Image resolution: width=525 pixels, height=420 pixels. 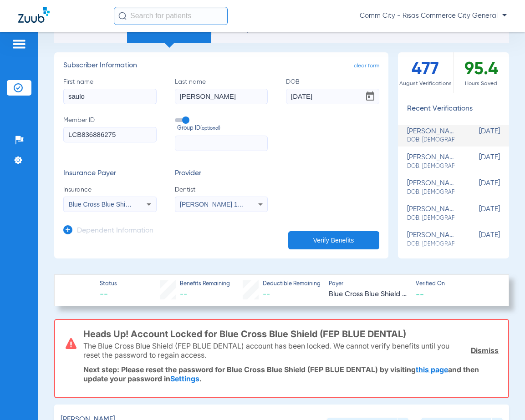 What do you see at coordinates (71, 344) in the screenshot?
I see `img: error-icon` at bounding box center [71, 344].